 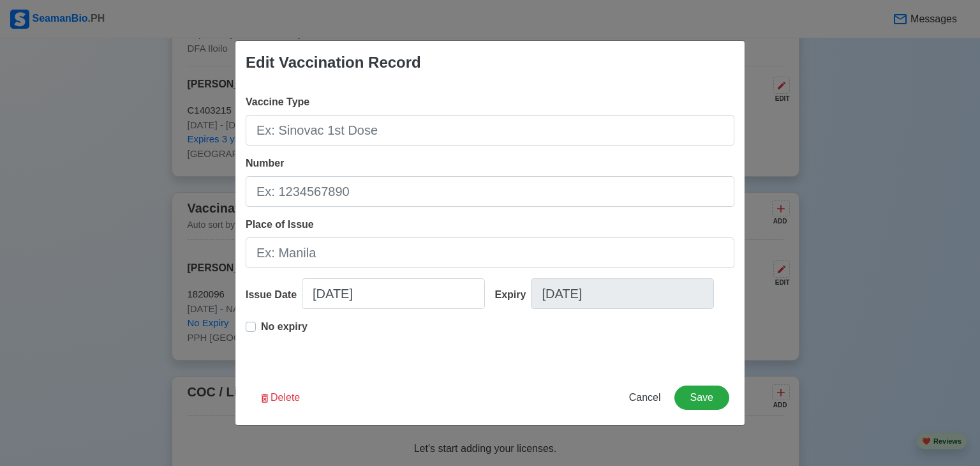 What do you see at coordinates (490, 253) in the screenshot?
I see `input: Ex: Manila` at bounding box center [490, 253].